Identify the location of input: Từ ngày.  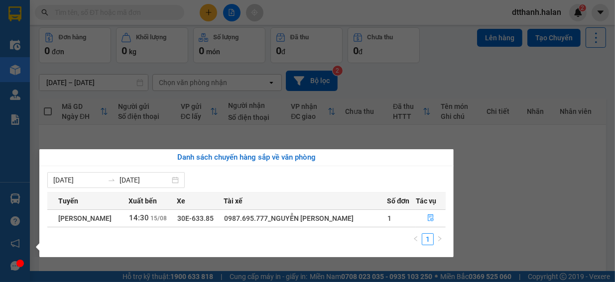
(78, 180).